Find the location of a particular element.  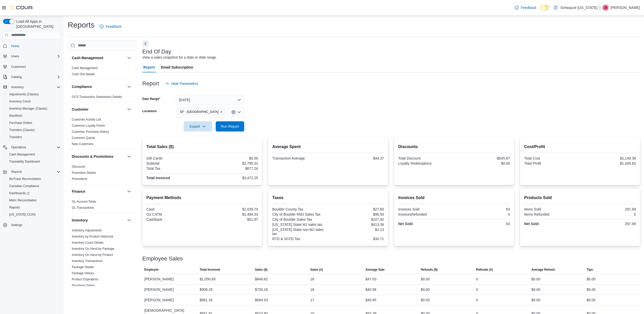

h2: Payment Methods is located at coordinates (202, 198).